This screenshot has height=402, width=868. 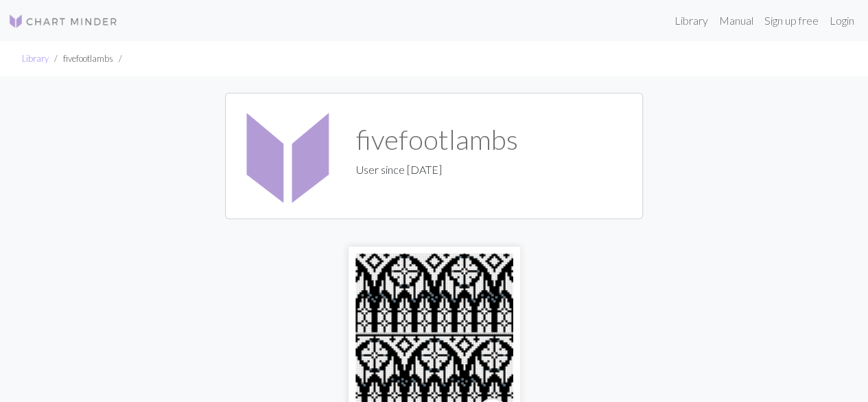 I want to click on a: Sign up free, so click(x=791, y=20).